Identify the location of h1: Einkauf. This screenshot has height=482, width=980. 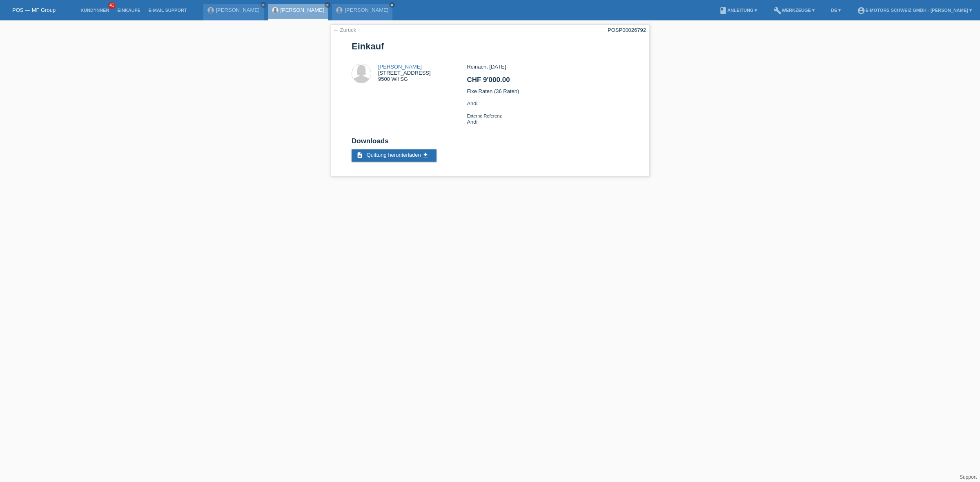
(490, 46).